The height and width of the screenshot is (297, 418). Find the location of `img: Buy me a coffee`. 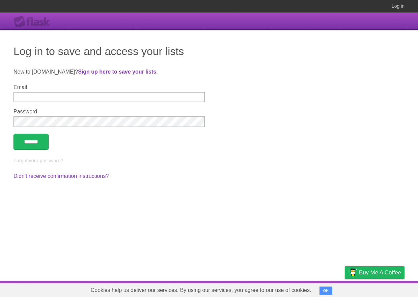

img: Buy me a coffee is located at coordinates (352, 272).